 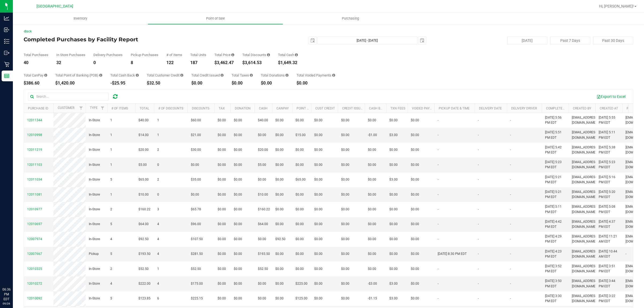 What do you see at coordinates (7, 53) in the screenshot?
I see `inline-svg: Outbound` at bounding box center [7, 53].